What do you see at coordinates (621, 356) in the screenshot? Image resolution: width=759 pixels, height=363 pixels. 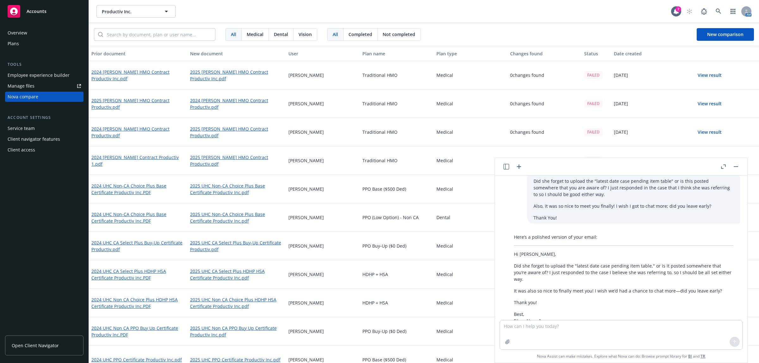 I see `span: Nova Assist can make mistakes. Explore what Nova can do: Browse prompt library for and` at bounding box center [621, 356].